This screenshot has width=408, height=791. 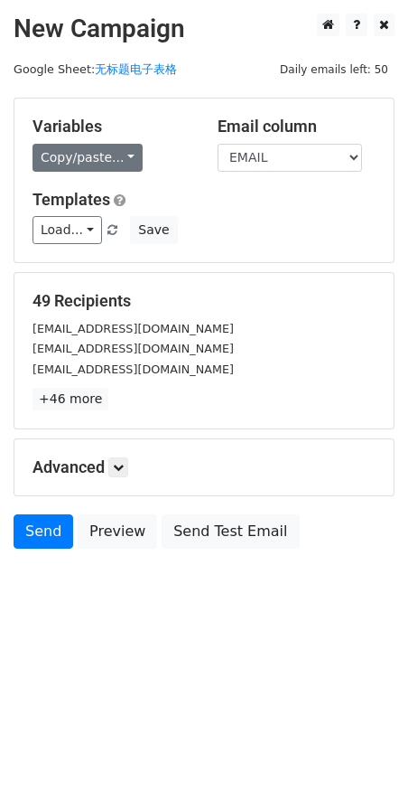 What do you see at coordinates (363, 747) in the screenshot?
I see `div: 聊天小组件` at bounding box center [363, 747].